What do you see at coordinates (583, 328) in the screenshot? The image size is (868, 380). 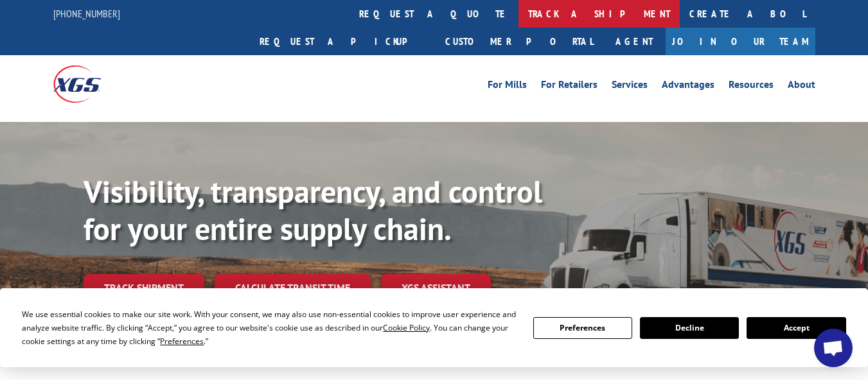 I see `button: Preferences` at bounding box center [583, 328].